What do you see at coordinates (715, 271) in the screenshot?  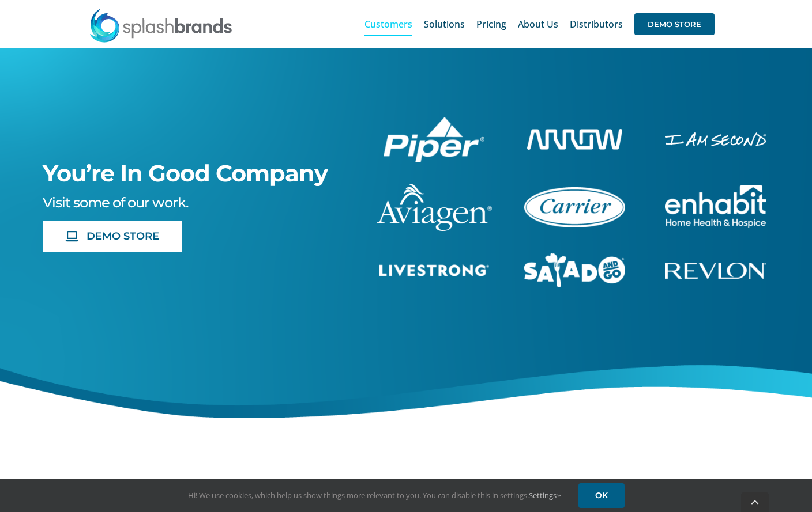 I see `img: Revlon` at bounding box center [715, 271].